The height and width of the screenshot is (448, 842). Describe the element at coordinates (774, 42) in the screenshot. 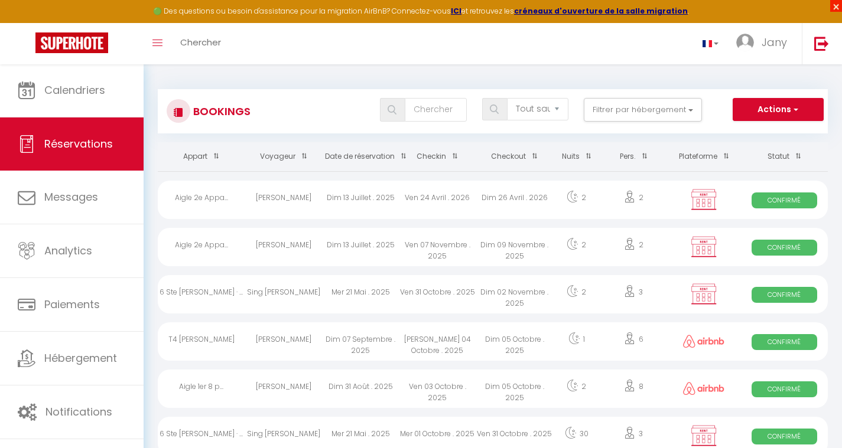

I see `span: Jany` at that location.